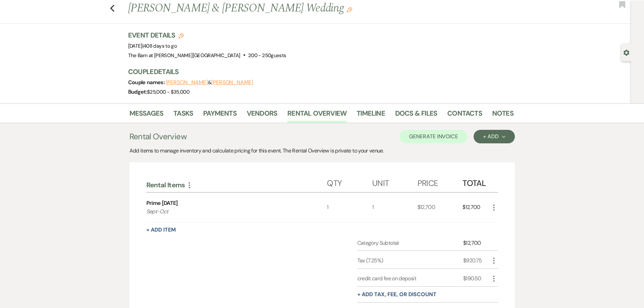  I want to click on a: Notes, so click(503, 115).